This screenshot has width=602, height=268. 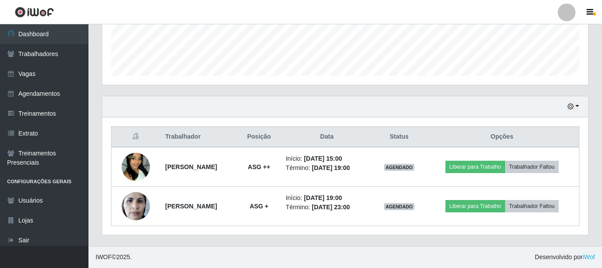 What do you see at coordinates (502, 137) in the screenshot?
I see `th: Opções` at bounding box center [502, 137].